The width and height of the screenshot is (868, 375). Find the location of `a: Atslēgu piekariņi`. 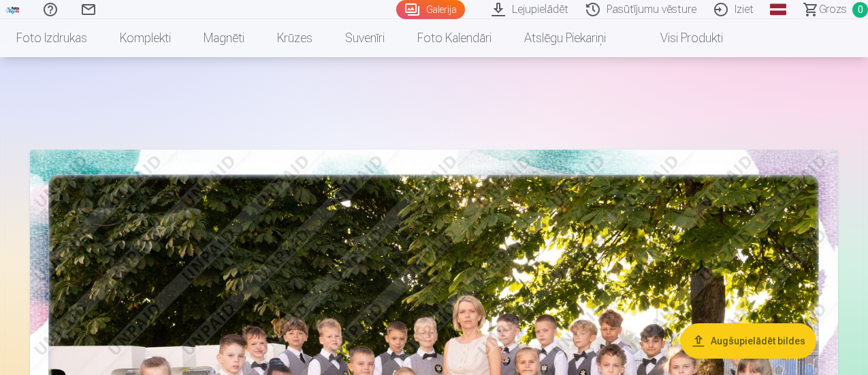

a: Atslēgu piekariņi is located at coordinates (565, 38).